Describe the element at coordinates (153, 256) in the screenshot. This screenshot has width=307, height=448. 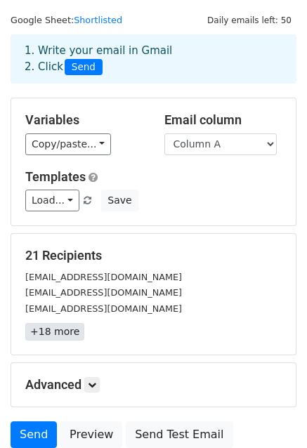
I see `h5: 21 Recipients` at that location.